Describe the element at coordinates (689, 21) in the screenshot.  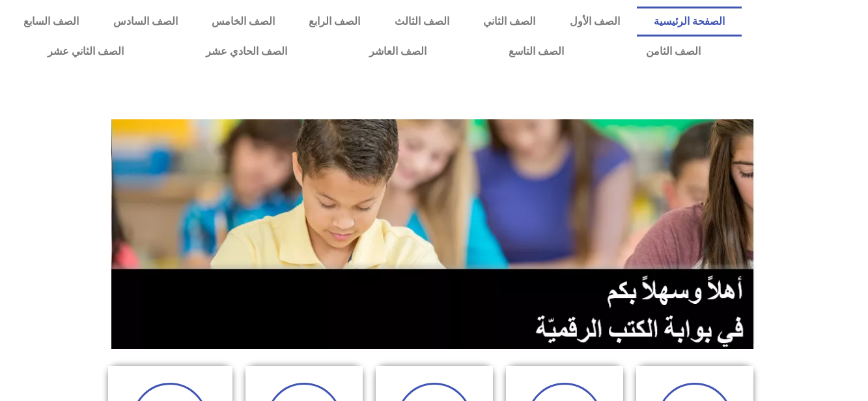
I see `a: الصفحة الرئيسية` at that location.